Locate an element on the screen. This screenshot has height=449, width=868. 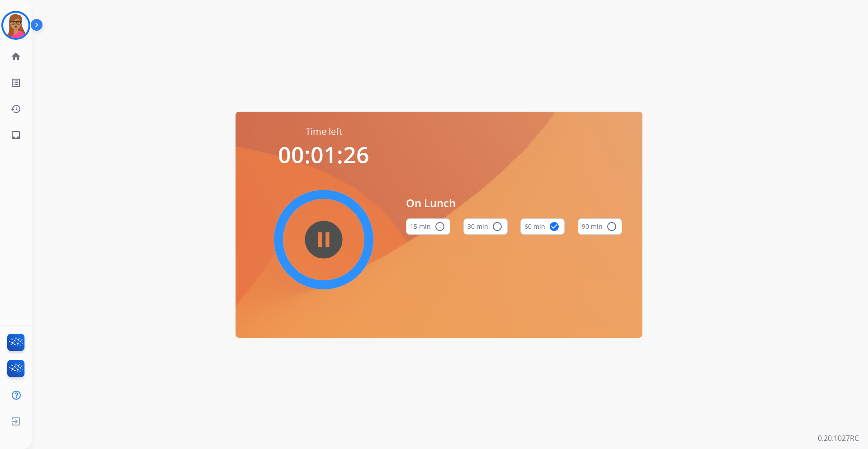
mat-icon: history is located at coordinates (16, 109).